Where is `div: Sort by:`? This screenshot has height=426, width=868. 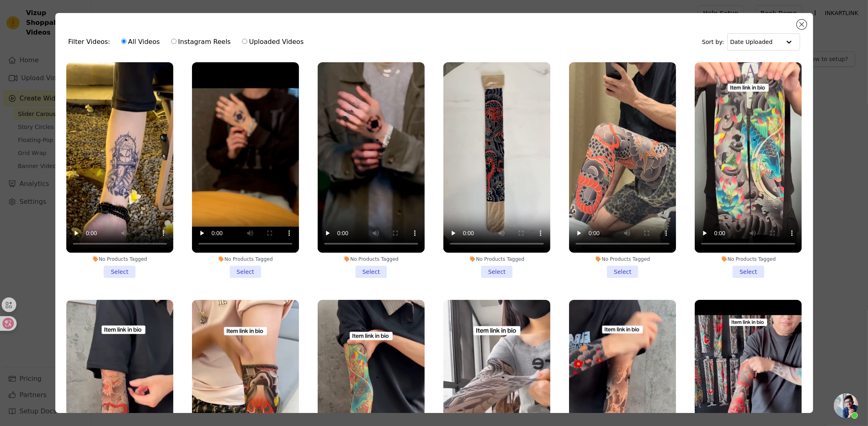 div: Sort by: is located at coordinates (751, 42).